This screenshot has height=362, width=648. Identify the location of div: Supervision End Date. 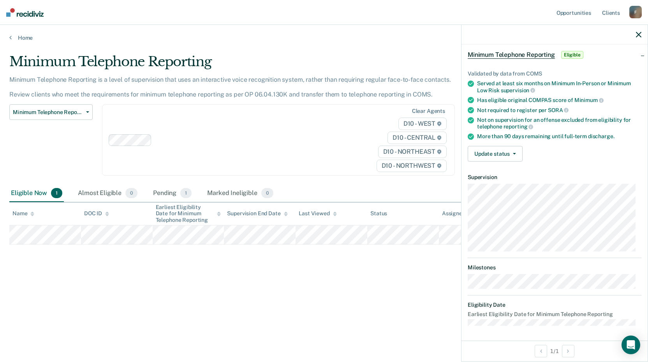
(257, 213).